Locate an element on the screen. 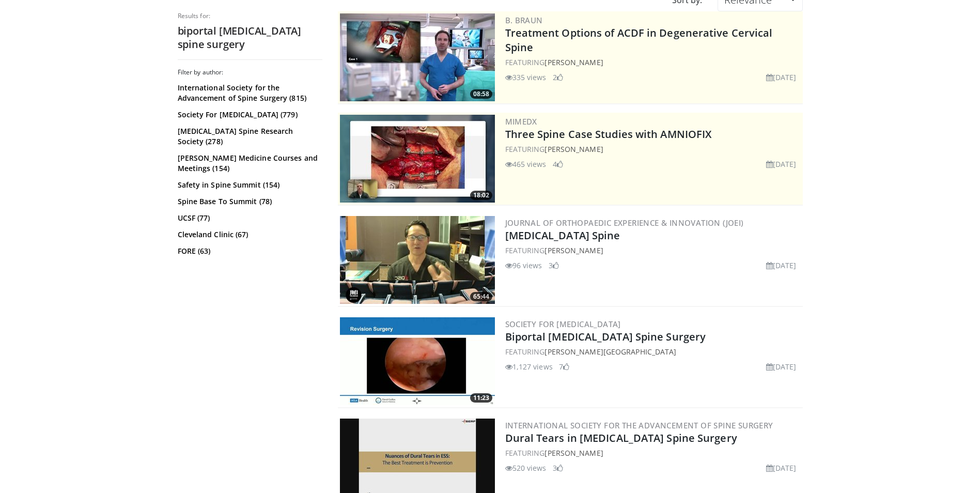  a: Cleveland Clinic (67) is located at coordinates (248, 234).